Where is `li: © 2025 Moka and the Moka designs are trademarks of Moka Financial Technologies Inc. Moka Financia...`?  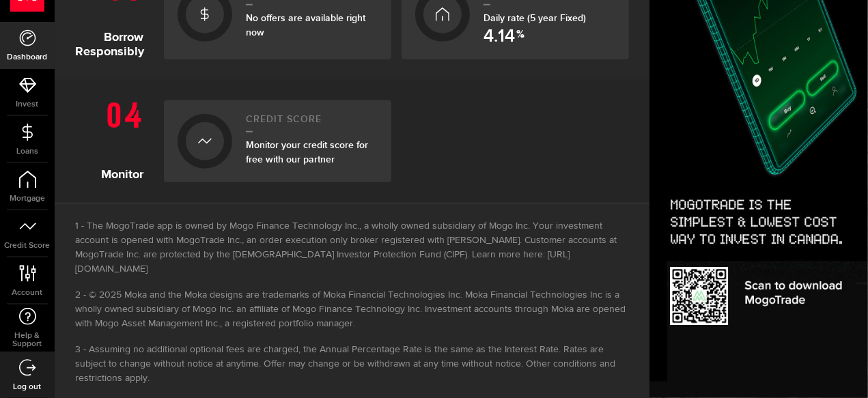
li: © 2025 Moka and the Moka designs are trademarks of Moka Financial Technologies Inc. Moka Financia... is located at coordinates (352, 309).